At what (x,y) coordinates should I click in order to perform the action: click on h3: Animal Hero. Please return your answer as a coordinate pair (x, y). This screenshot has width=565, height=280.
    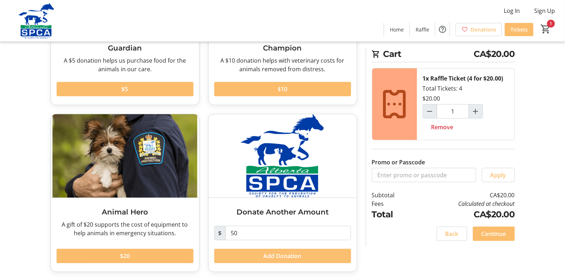
    Looking at the image, I should click on (125, 212).